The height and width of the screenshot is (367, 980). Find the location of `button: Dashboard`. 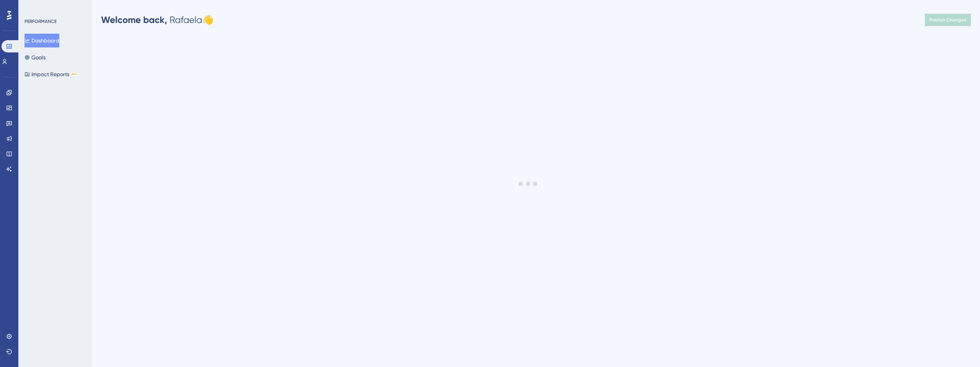

button: Dashboard is located at coordinates (42, 41).